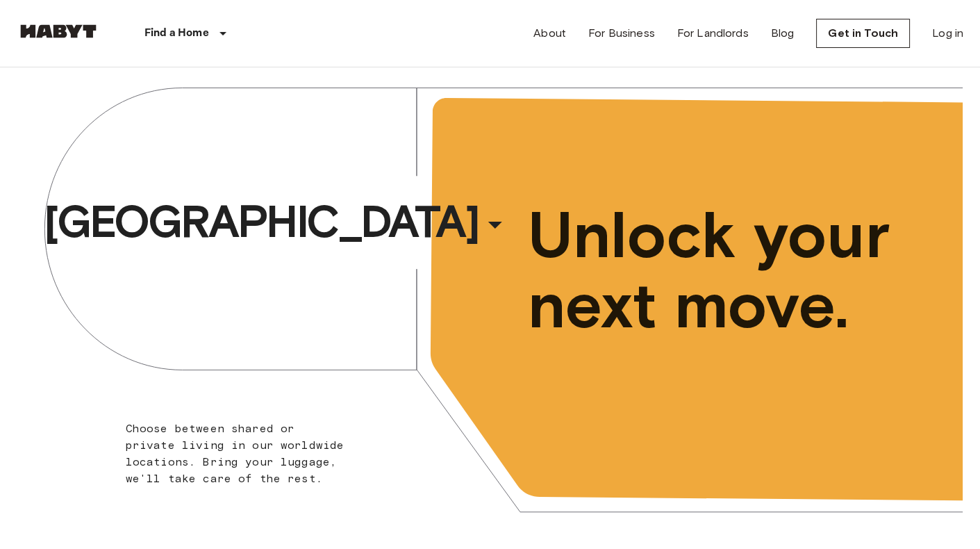 The image size is (980, 549). Describe the element at coordinates (713, 33) in the screenshot. I see `a: For Landlords` at that location.